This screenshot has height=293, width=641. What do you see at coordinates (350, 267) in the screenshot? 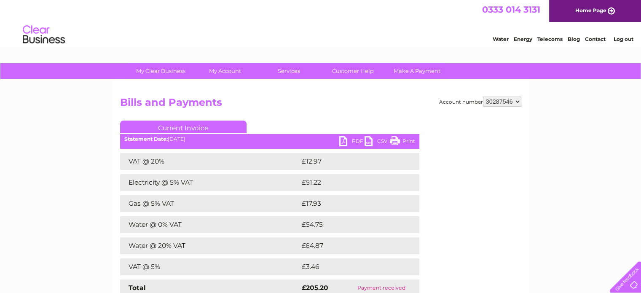
I see `td: £3.46` at bounding box center [350, 267].